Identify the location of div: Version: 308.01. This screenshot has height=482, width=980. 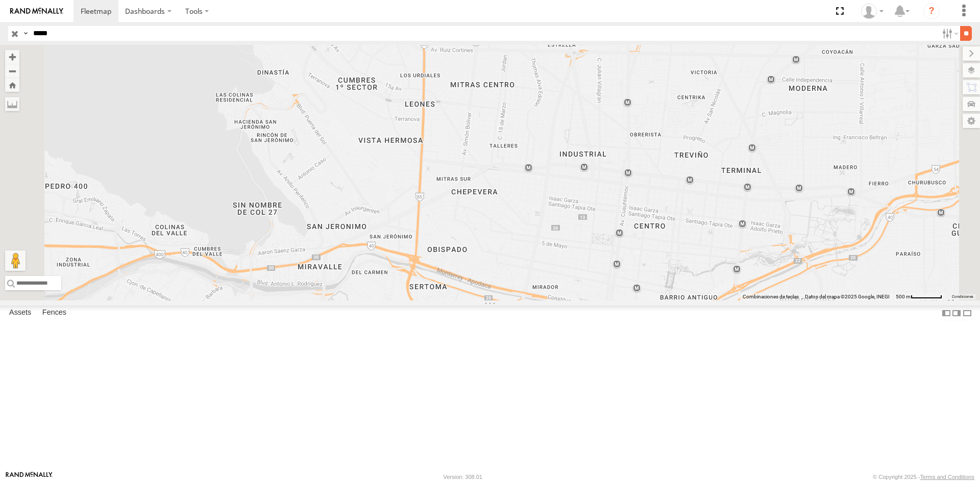
(463, 477).